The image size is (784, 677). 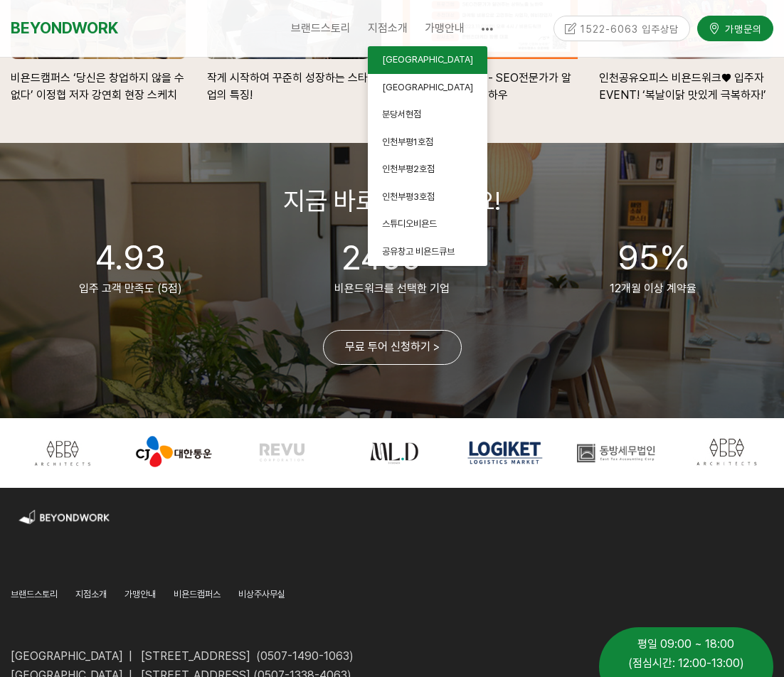 I want to click on p: 비욘드캠퍼스 ‘당신은 창업하지 않을 수 없다’ 이정협 저자 강연회 현장 스케치, so click(x=98, y=81).